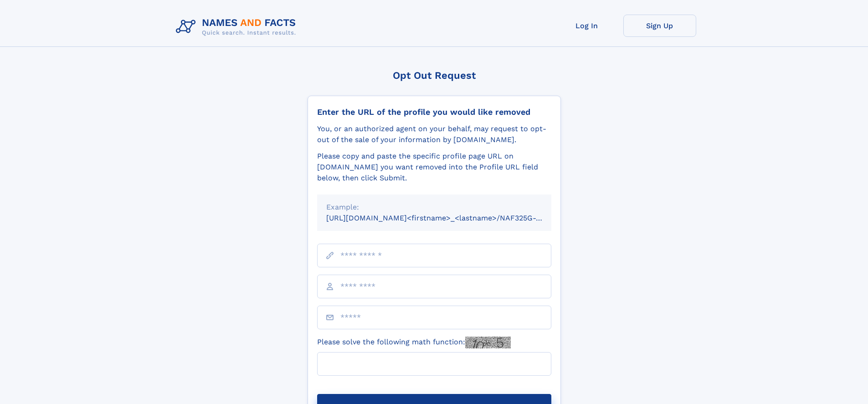 The width and height of the screenshot is (868, 404). I want to click on div: Enter the URL of the profile you would like removed, so click(434, 112).